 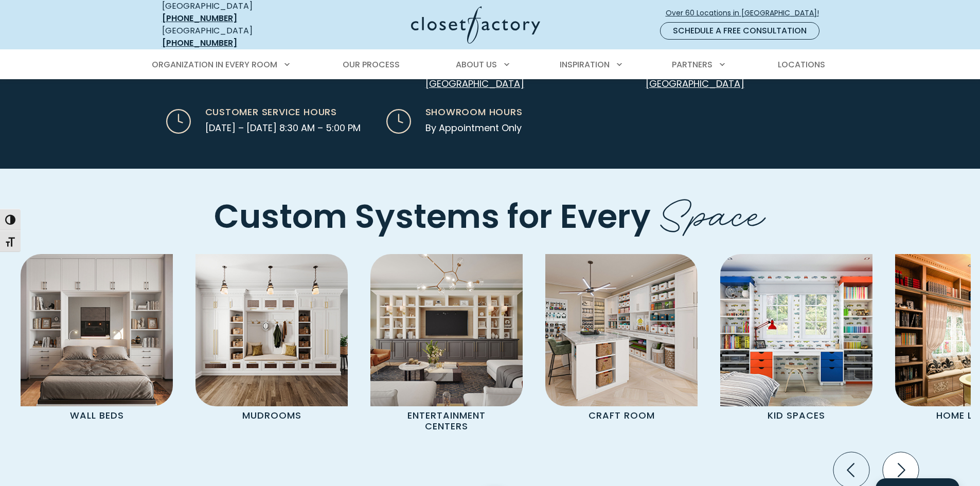 I want to click on img: Kids Room Cabinetry, so click(x=796, y=330).